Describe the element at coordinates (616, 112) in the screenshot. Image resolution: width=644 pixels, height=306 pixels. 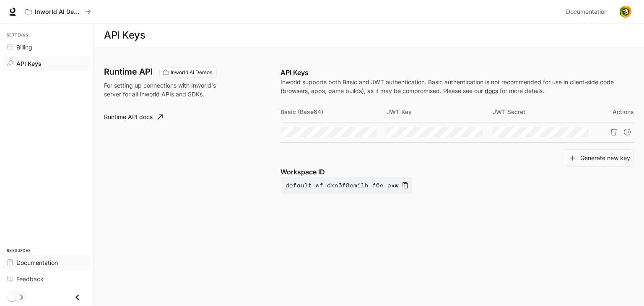
I see `th: Actions` at that location.